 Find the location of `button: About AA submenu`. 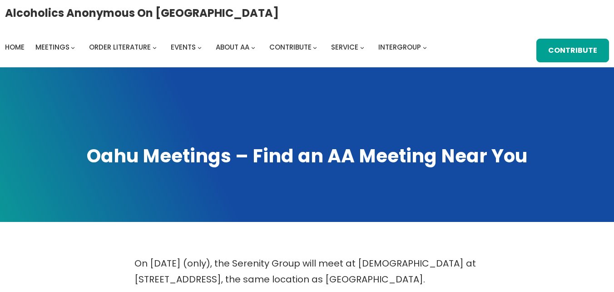

button: About AA submenu is located at coordinates (253, 47).